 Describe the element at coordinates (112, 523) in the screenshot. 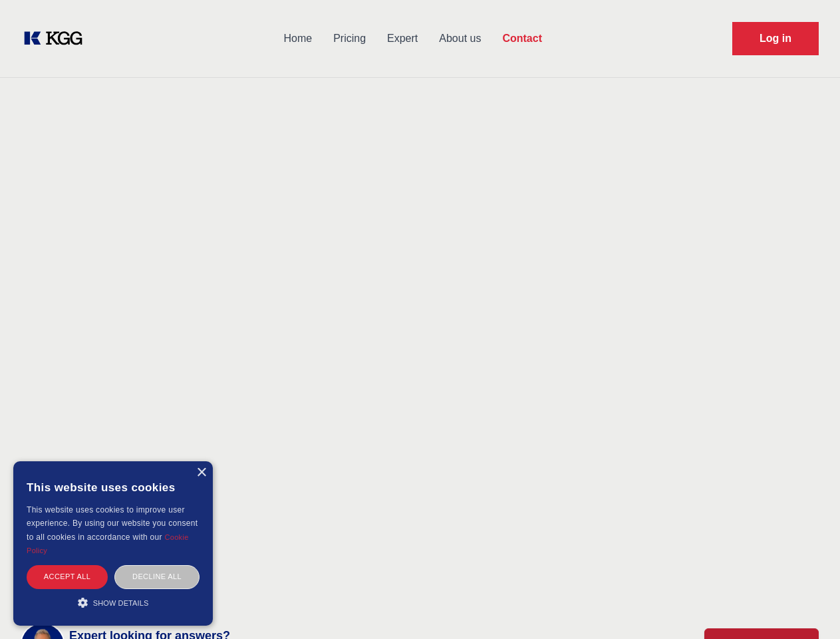

I see `span: This website uses cookies to improve user experience. By using our website you consent to all coo...` at that location.